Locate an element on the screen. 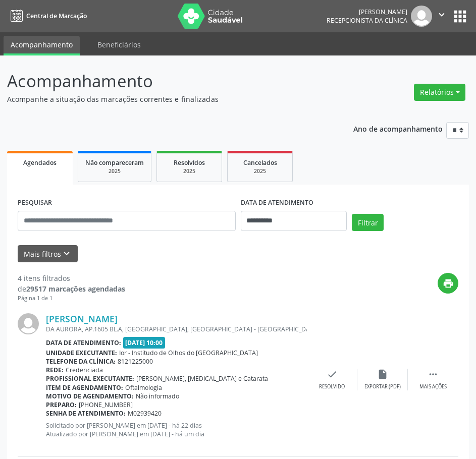 The image size is (476, 459). b: Data de atendimento: is located at coordinates (84, 343).